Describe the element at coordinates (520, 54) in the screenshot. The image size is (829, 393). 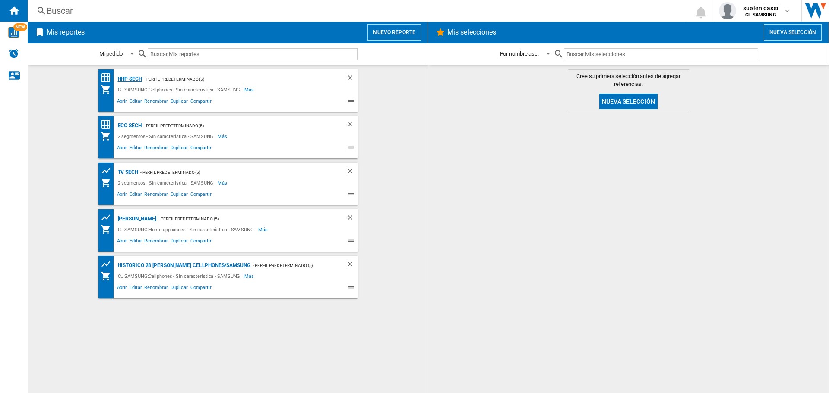
I see `div: Por nombre asc.` at that location.